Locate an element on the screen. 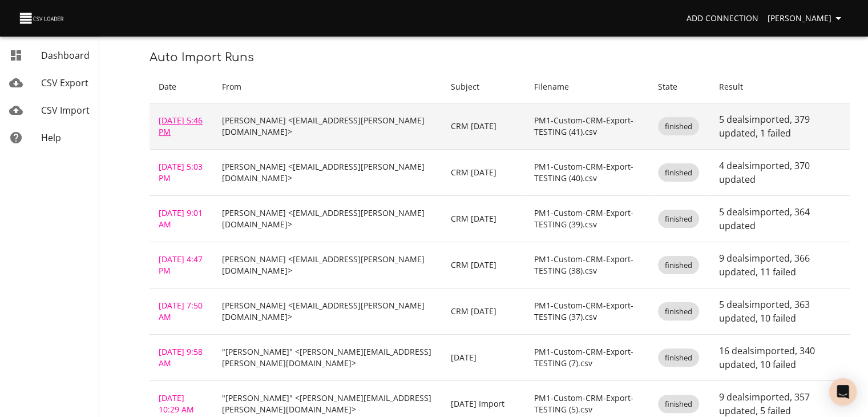  td: PM1-Custom-CRM-Export-TESTING (7).csv is located at coordinates (586, 357).